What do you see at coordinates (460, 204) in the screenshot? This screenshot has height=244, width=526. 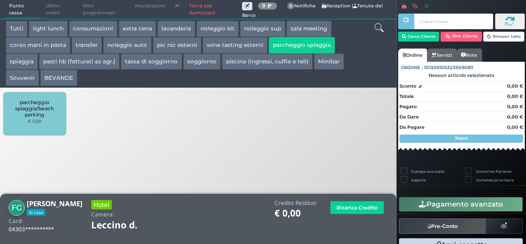 I see `button: Pagamento avanzato` at bounding box center [460, 204].